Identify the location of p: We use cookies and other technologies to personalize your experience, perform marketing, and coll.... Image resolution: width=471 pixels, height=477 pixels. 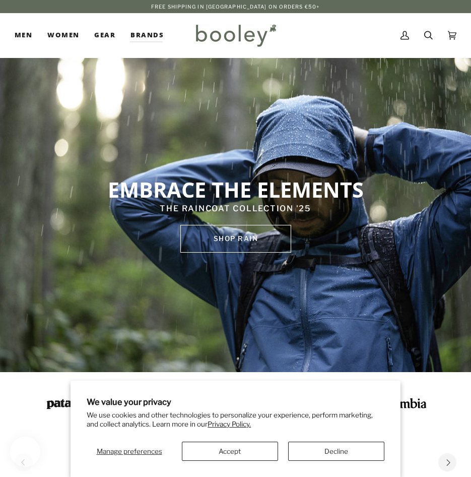
(235, 419).